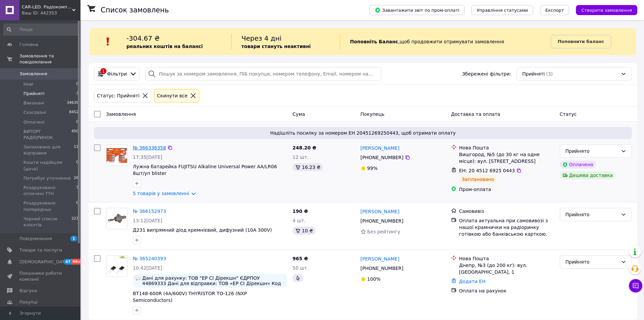 This screenshot has width=644, height=320. What do you see at coordinates (75, 222) in the screenshot?
I see `span: 223` at bounding box center [75, 222].